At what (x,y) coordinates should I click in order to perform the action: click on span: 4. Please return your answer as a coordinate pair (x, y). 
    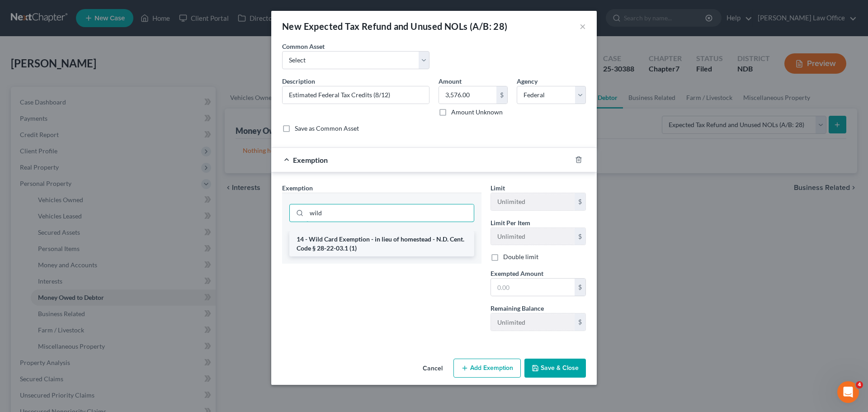
    Looking at the image, I should click on (859, 385).